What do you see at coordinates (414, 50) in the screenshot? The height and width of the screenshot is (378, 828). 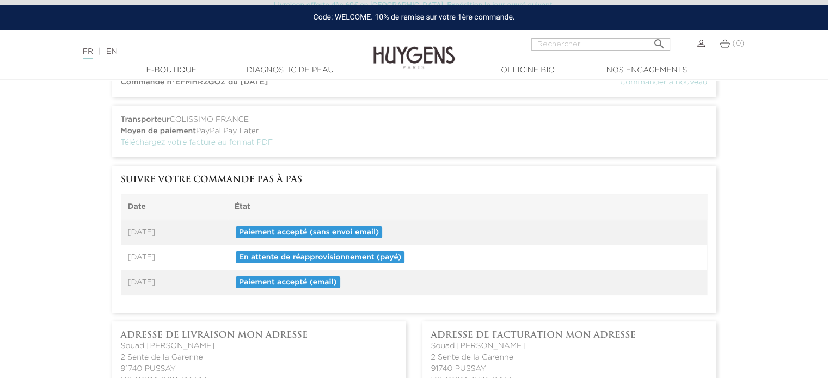 I see `img: Huygens` at bounding box center [414, 50].